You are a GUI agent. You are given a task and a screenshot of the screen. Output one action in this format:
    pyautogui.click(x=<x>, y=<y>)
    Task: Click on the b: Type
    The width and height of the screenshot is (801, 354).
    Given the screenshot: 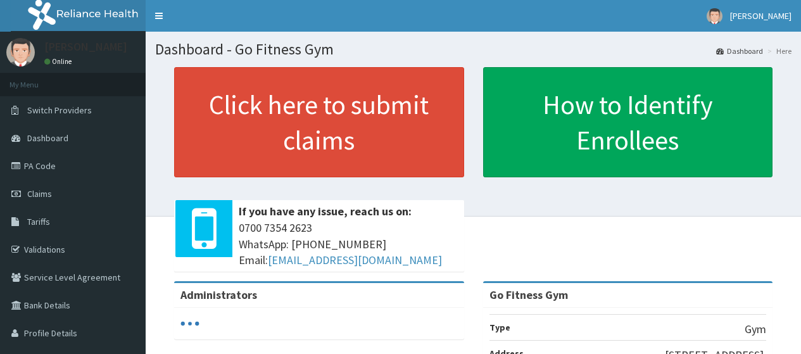 What is the action you would take?
    pyautogui.click(x=499, y=327)
    